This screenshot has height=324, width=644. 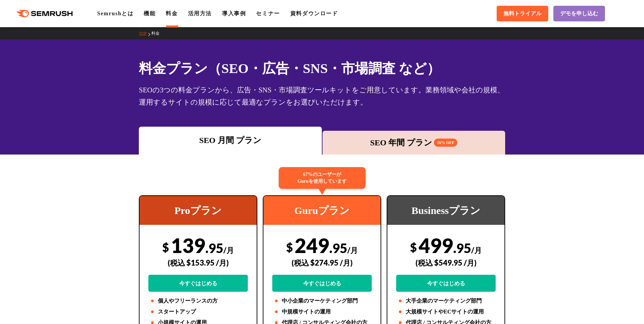 What do you see at coordinates (198, 301) in the screenshot?
I see `li: 個人やフリーランスの方` at bounding box center [198, 301].